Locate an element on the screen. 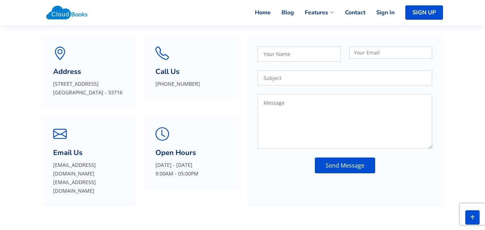 The image size is (485, 230). input: Your Email is located at coordinates (391, 52).